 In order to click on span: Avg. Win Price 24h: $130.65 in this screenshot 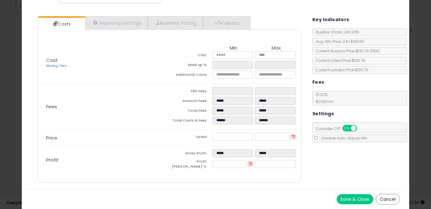, I will do `click(338, 41)`.